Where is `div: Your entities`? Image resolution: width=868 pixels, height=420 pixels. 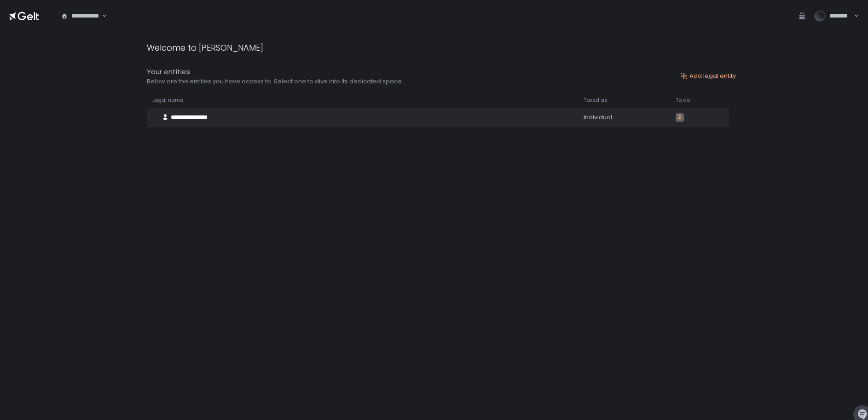
div: Your entities is located at coordinates (275, 72).